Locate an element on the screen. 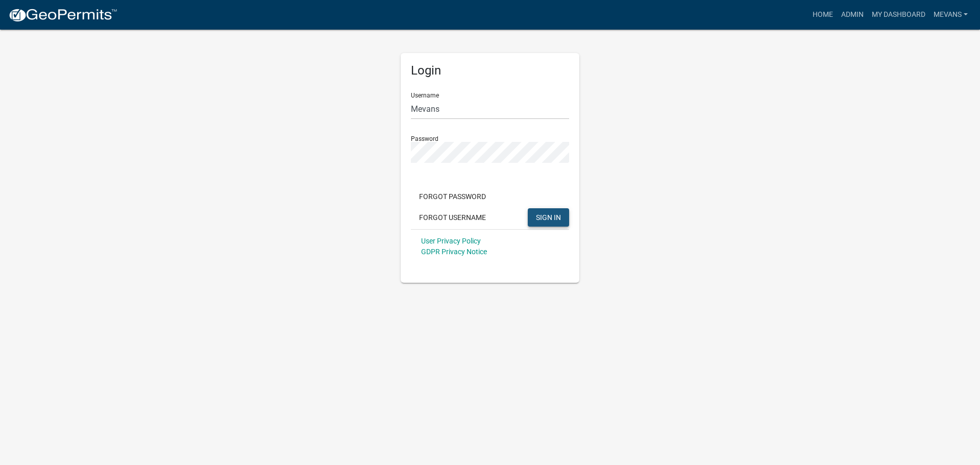  a: GDPR Privacy Notice is located at coordinates (453, 251).